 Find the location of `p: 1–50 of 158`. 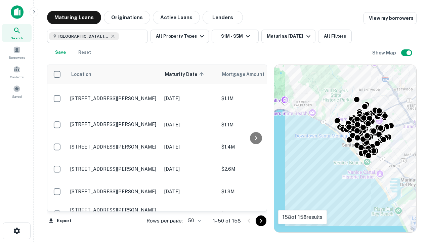

p: 1–50 of 158 is located at coordinates (227, 221).